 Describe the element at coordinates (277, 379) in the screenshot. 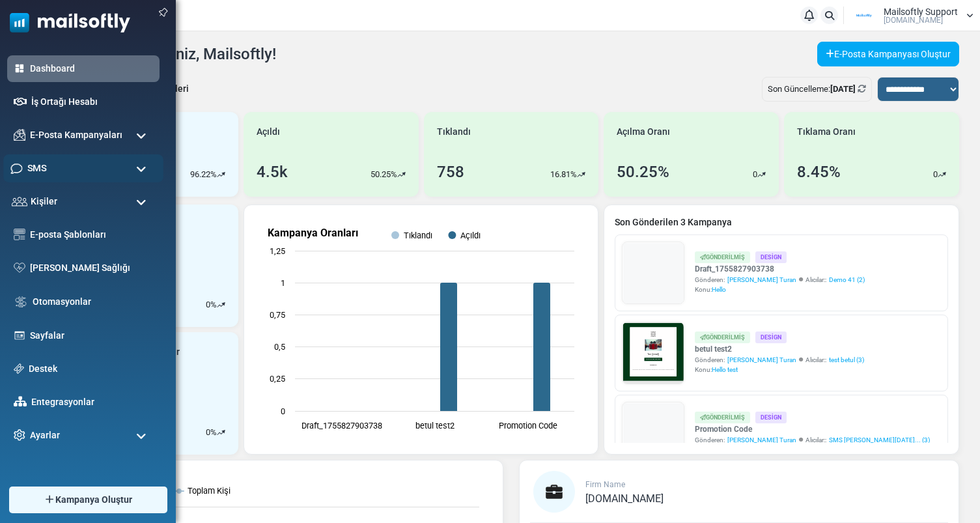

I see `text: 0,25` at that location.